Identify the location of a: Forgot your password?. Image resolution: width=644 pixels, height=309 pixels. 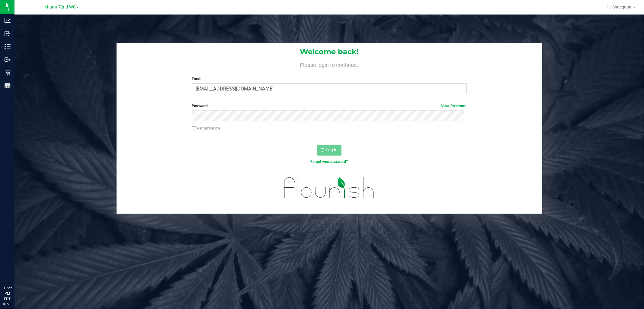
(329, 162).